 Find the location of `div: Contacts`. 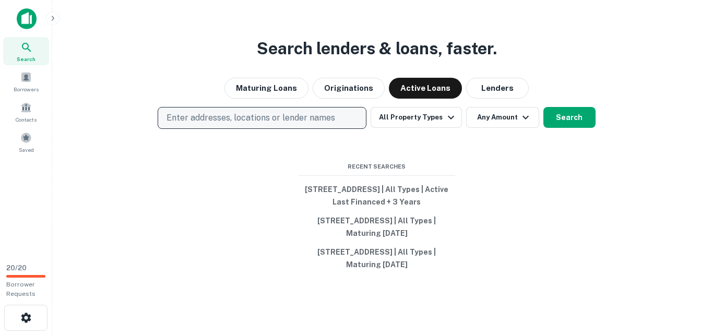

div: Contacts is located at coordinates (26, 112).